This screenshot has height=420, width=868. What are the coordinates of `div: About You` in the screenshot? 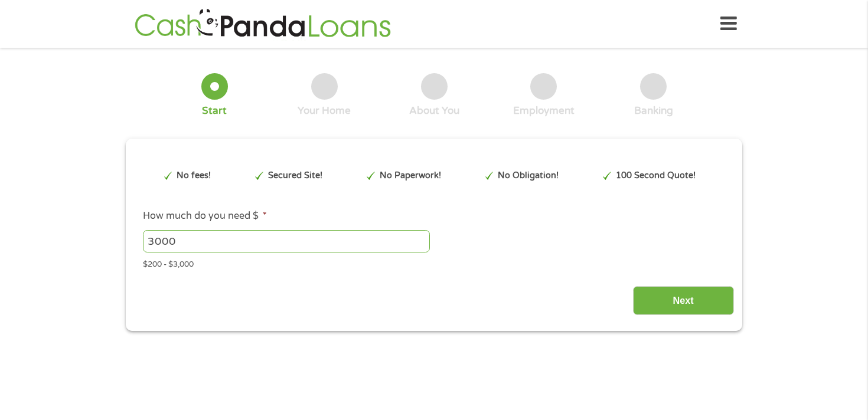 It's located at (434, 111).